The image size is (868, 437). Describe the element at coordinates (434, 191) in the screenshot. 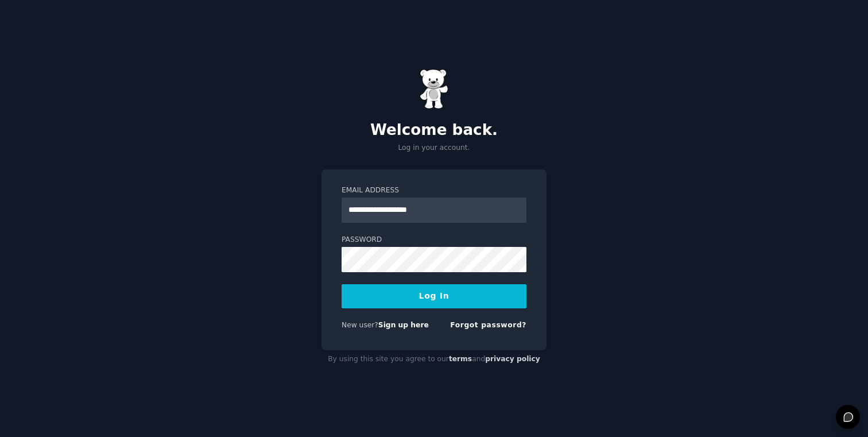

I see `label: Email Address` at that location.